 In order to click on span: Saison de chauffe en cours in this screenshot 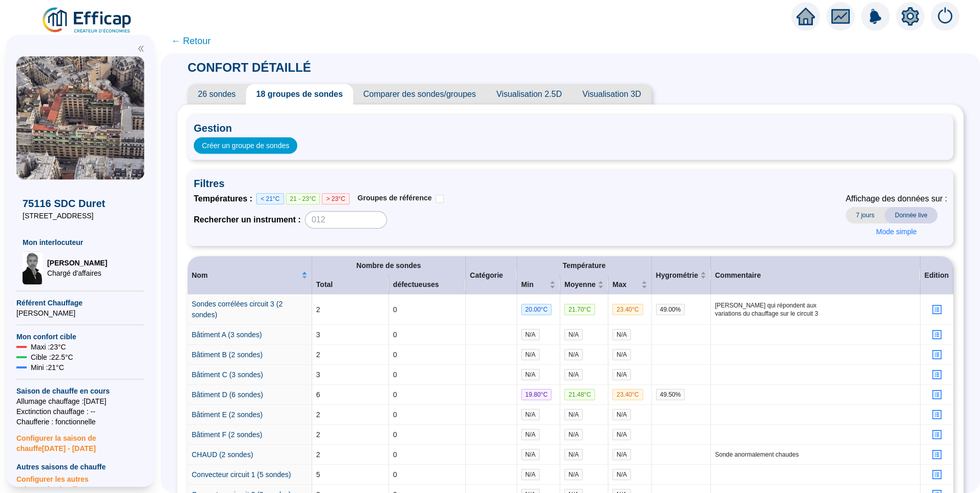, I will do `click(81, 391)`.